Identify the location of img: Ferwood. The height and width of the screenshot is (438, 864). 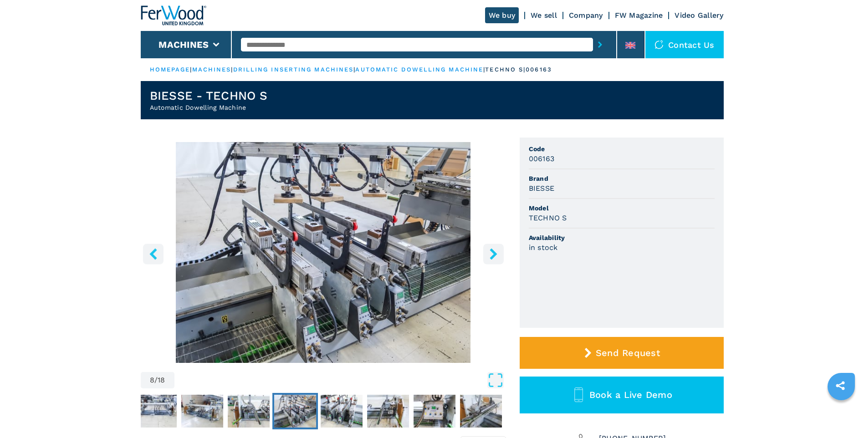
(174, 15).